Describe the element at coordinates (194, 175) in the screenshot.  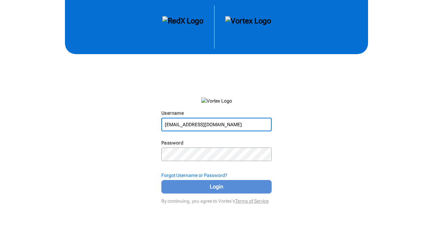
I see `strong: Forgot Username or Password?` at that location.